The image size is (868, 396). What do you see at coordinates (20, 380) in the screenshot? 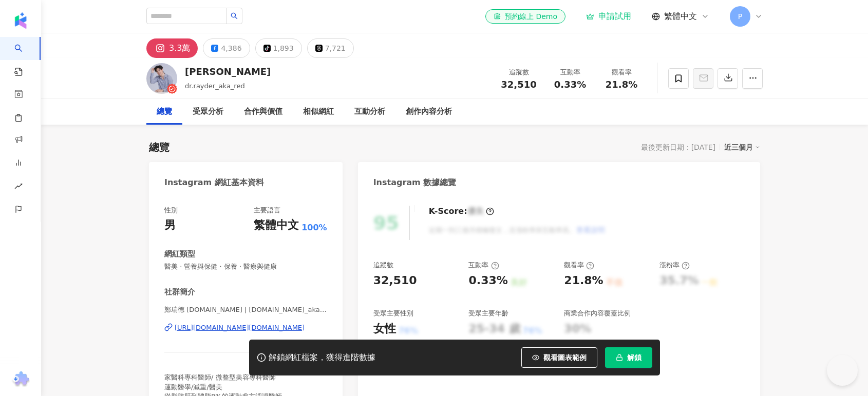
I see `img: chrome extension` at bounding box center [20, 380].